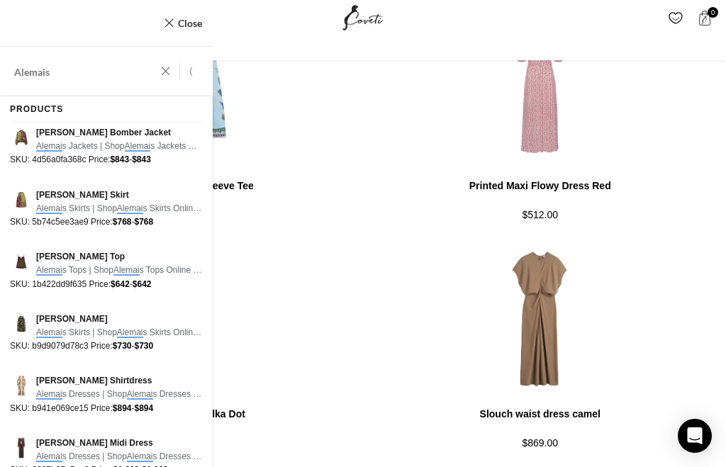 The image size is (726, 467). Describe the element at coordinates (363, 16) in the screenshot. I see `a: Site logo` at that location.